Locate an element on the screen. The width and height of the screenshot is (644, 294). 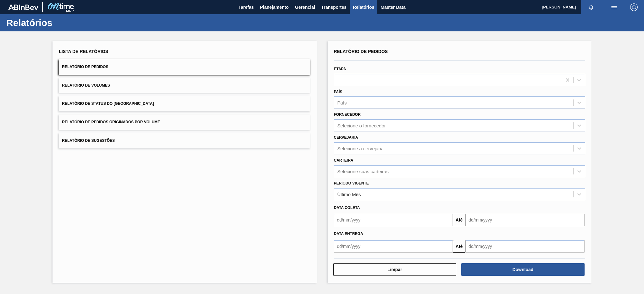
span: Relatório de Pedidos Originados por Volume is located at coordinates (111, 122).